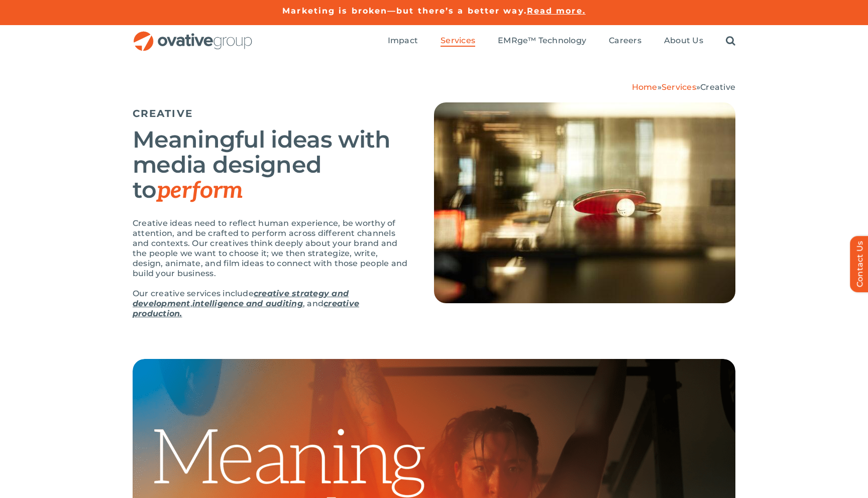 The image size is (868, 498). What do you see at coordinates (644, 87) in the screenshot?
I see `a: Home` at bounding box center [644, 87].